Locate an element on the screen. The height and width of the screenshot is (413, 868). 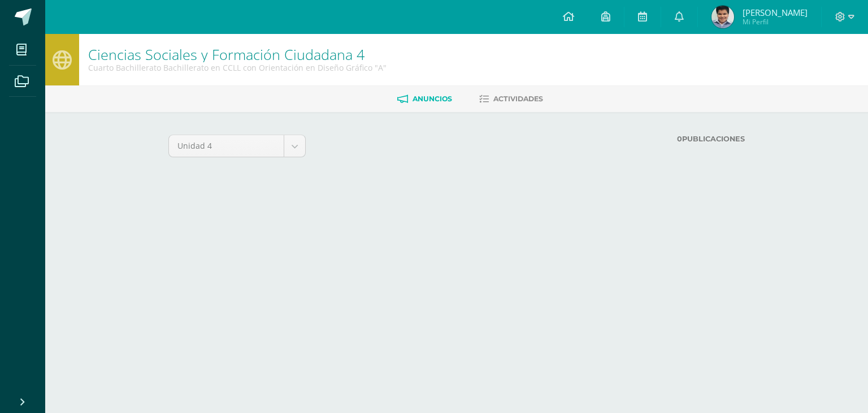
a: Ciencias Sociales y Formación Ciudadana 4 is located at coordinates (226, 54).